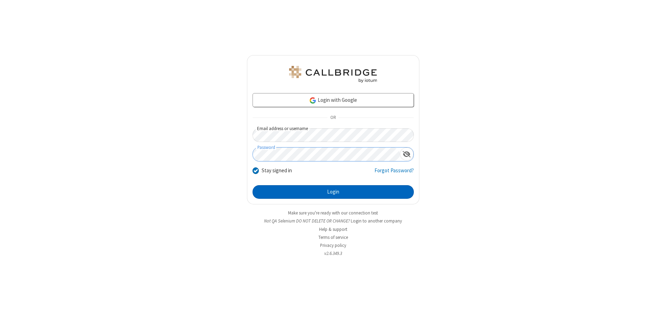 The image size is (666, 317). Describe the element at coordinates (394, 173) in the screenshot. I see `a: Forgot Password?` at that location.